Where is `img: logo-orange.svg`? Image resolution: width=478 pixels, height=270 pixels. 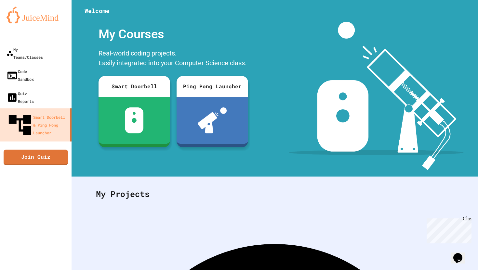
img: logo-orange.svg is located at coordinates (36, 15).